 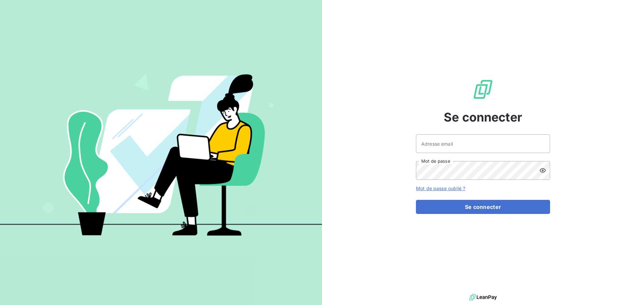 I want to click on button: Se connecter, so click(x=483, y=207).